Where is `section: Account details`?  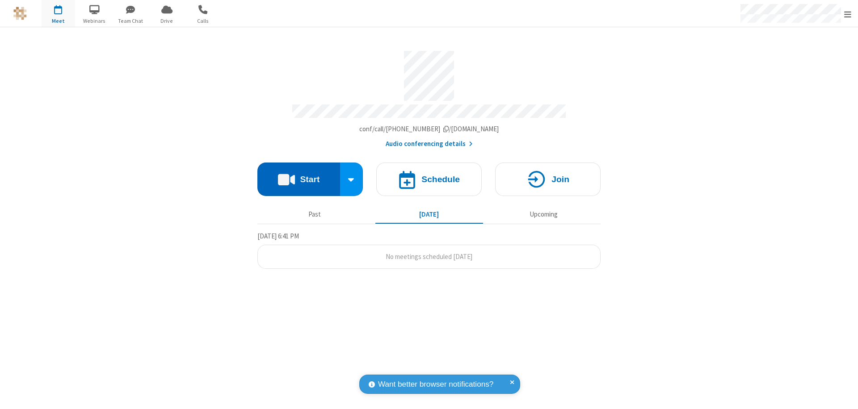
section: Account details is located at coordinates (429, 97).